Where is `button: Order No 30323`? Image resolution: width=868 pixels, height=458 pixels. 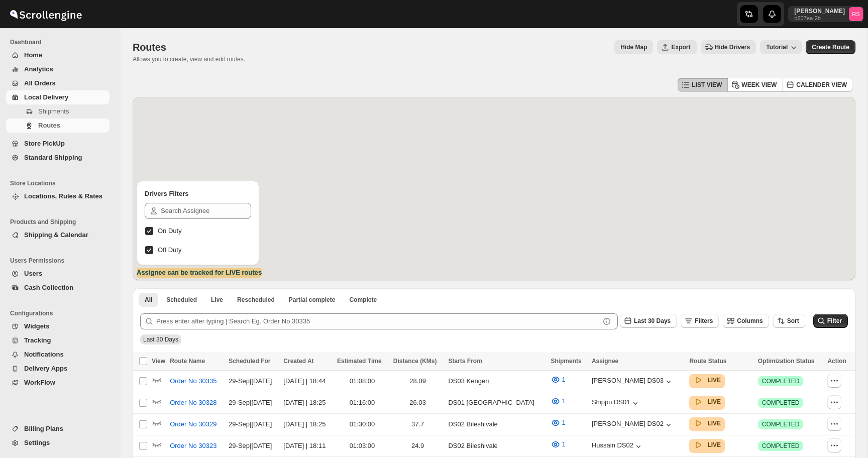 button: Order No 30323 is located at coordinates (193, 446).